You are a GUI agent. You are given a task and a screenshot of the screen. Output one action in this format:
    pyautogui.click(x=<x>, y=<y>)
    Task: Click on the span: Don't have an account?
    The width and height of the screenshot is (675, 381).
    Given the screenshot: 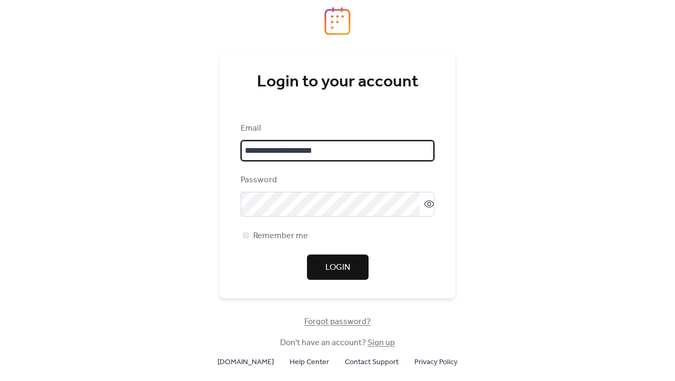 What is the action you would take?
    pyautogui.click(x=338, y=343)
    